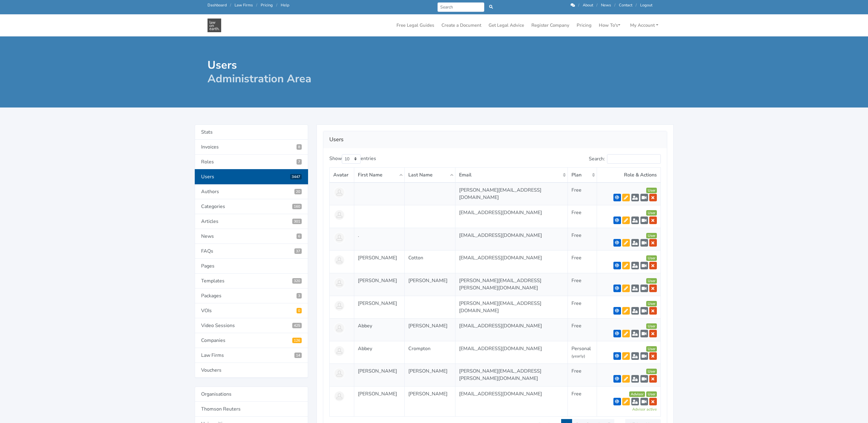 The width and height of the screenshot is (868, 423). What do you see at coordinates (644, 409) in the screenshot?
I see `small: Advisor active` at bounding box center [644, 409].